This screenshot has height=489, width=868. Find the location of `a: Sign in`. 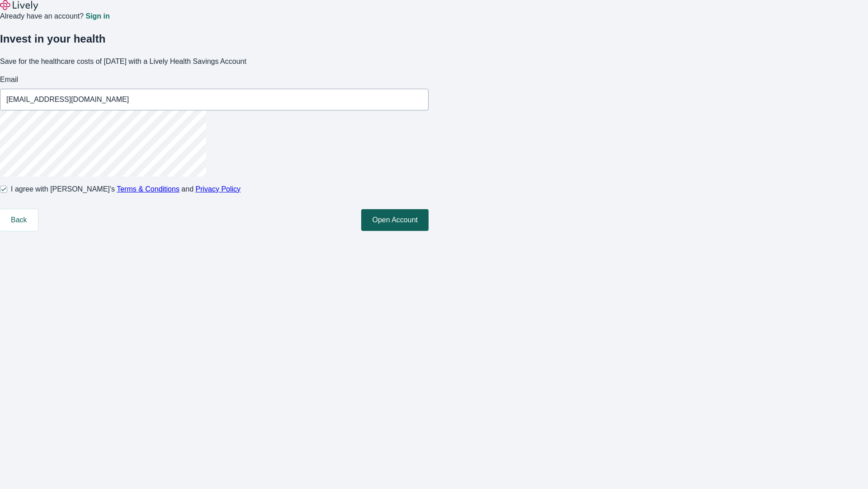

a: Sign in is located at coordinates (97, 16).